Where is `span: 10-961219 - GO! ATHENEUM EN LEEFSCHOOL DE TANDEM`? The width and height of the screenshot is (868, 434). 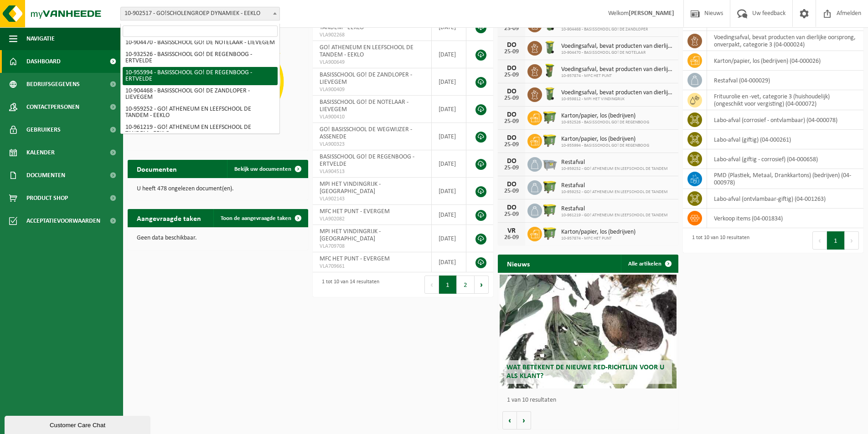
span: 10-961219 - GO! ATHENEUM EN LEEFSCHOOL DE TANDEM is located at coordinates (615, 216).